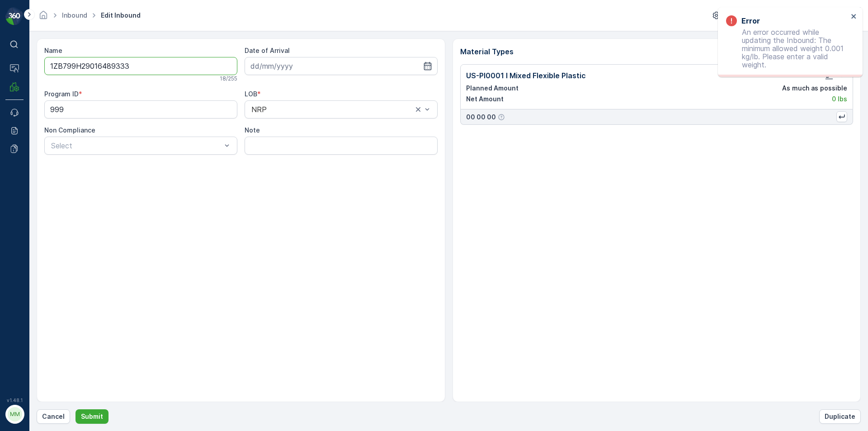  I want to click on span: v 1.48.1, so click(14, 400).